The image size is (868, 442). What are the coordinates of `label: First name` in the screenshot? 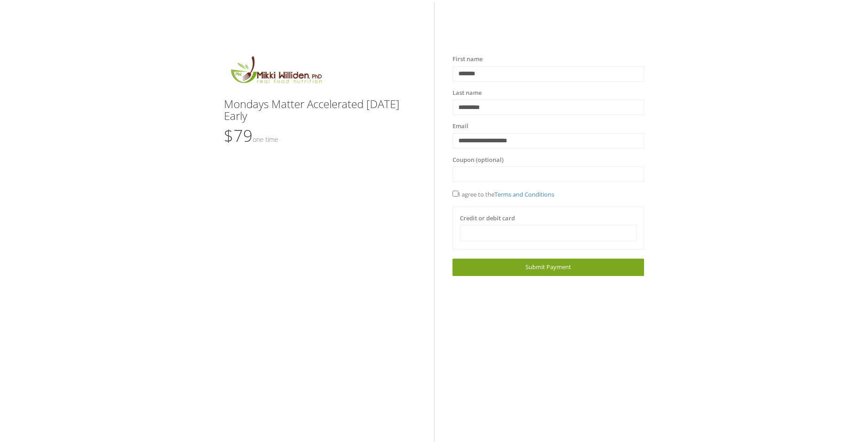 It's located at (467, 59).